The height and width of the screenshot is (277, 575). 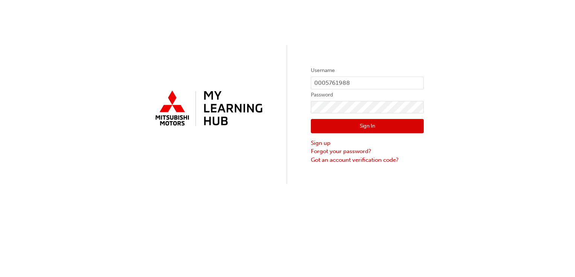 I want to click on a: Sign up, so click(x=367, y=143).